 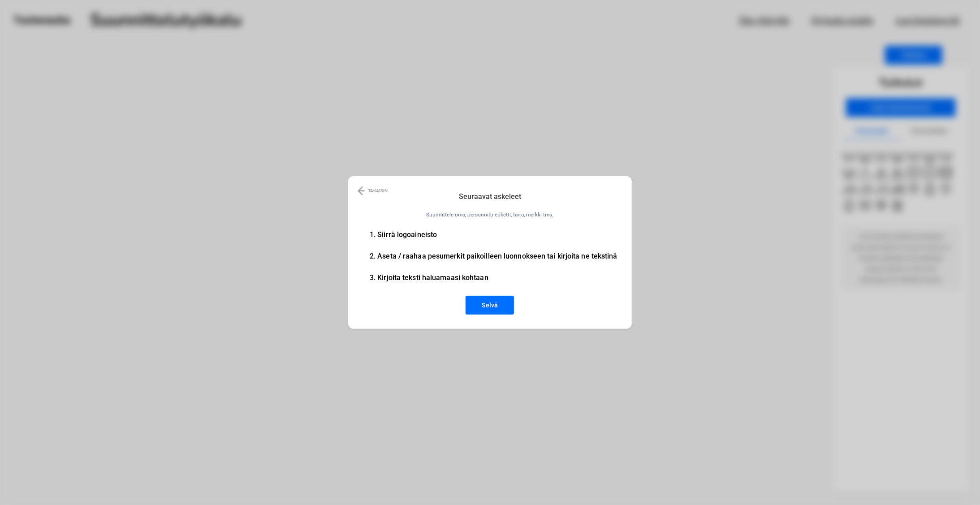 What do you see at coordinates (493, 235) in the screenshot?
I see `li: 1. Siirrä logoaineisto` at bounding box center [493, 235].